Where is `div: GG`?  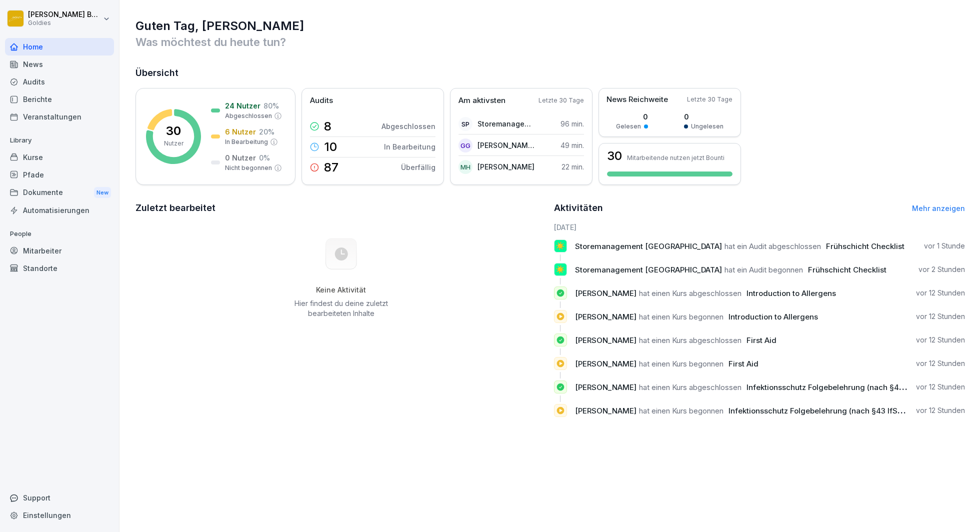
div: GG is located at coordinates (466, 145).